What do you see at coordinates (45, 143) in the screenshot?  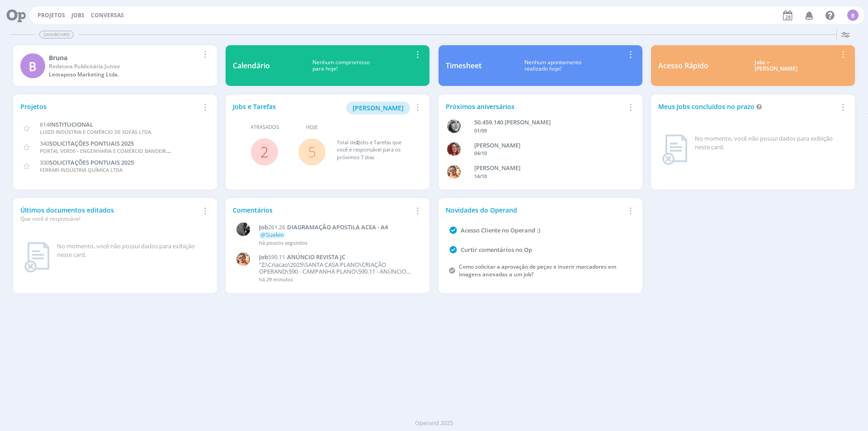 I see `span: 340` at bounding box center [45, 143].